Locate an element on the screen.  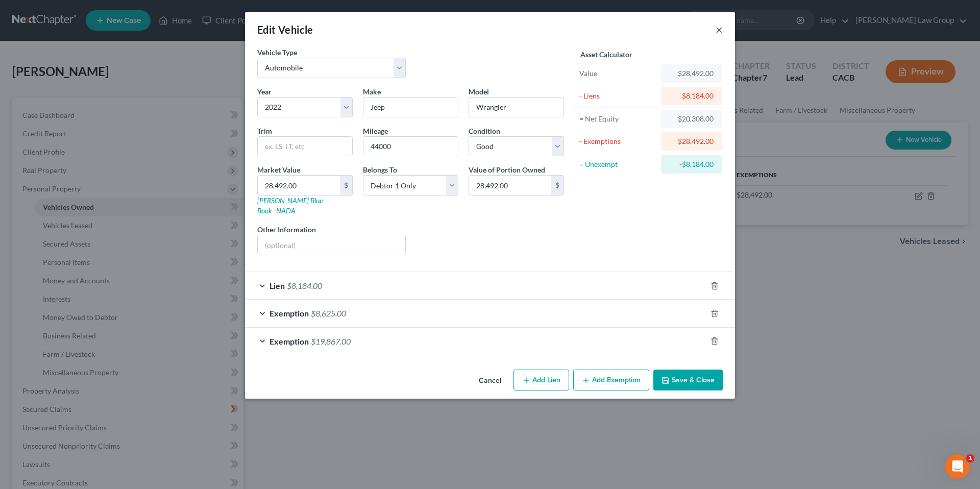
input: ex. Nissan is located at coordinates (410, 107).